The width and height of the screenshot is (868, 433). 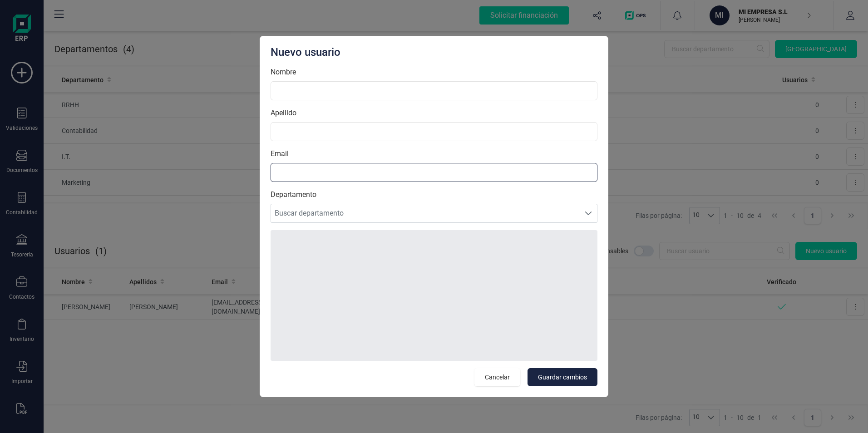 What do you see at coordinates (434, 195) in the screenshot?
I see `label: Departamento` at bounding box center [434, 195].